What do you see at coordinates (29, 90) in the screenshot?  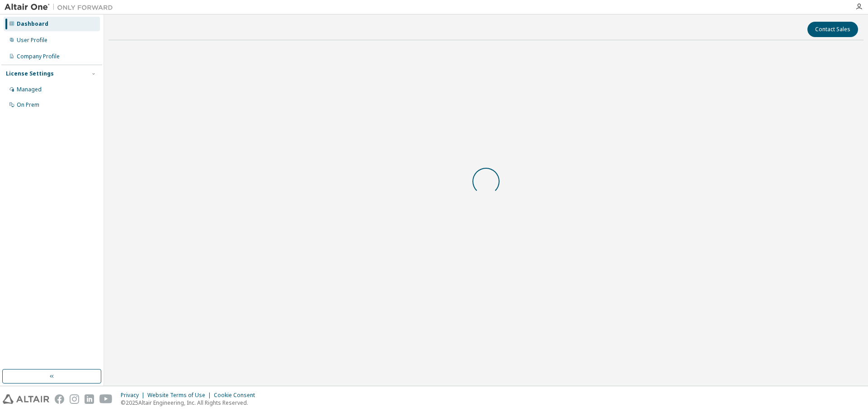 I see `div: Managed` at bounding box center [29, 90].